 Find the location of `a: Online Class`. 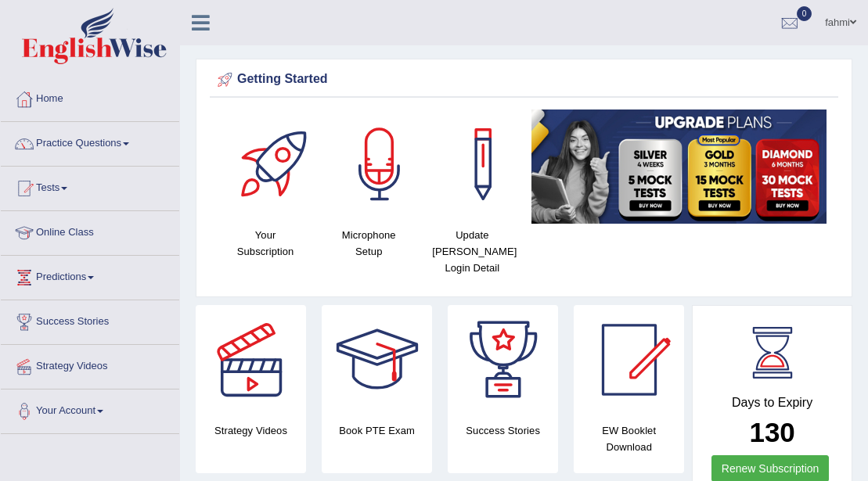

a: Online Class is located at coordinates (90, 231).